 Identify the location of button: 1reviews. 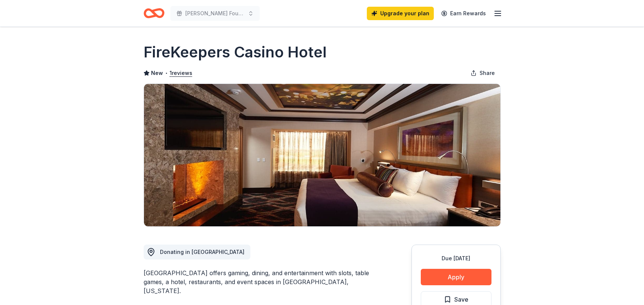
(181, 73).